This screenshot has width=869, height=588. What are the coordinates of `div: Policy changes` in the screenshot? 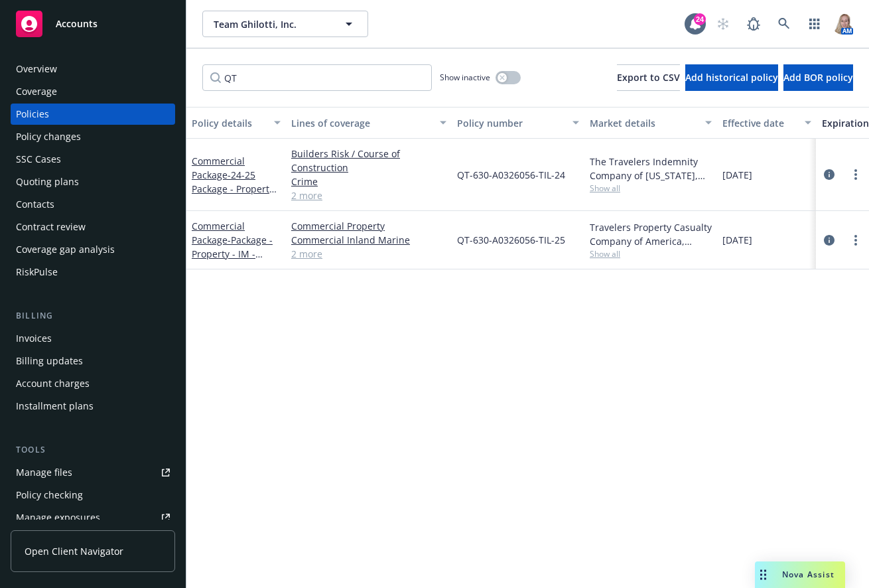 It's located at (48, 137).